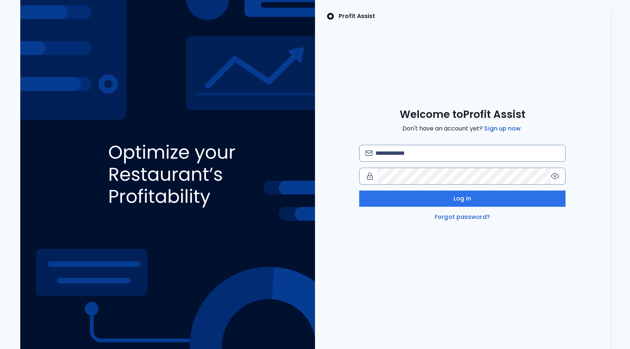  What do you see at coordinates (369, 153) in the screenshot?
I see `img: email` at bounding box center [369, 153].